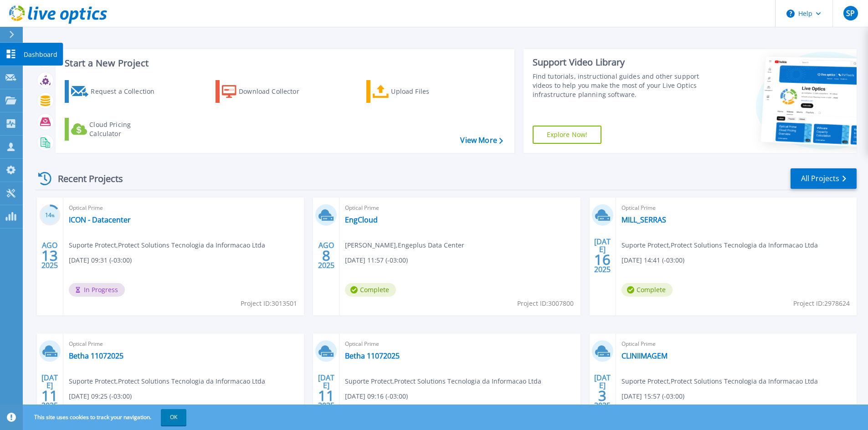  What do you see at coordinates (106, 417) in the screenshot?
I see `span: This site uses cookies to track your navigation.` at bounding box center [106, 417].